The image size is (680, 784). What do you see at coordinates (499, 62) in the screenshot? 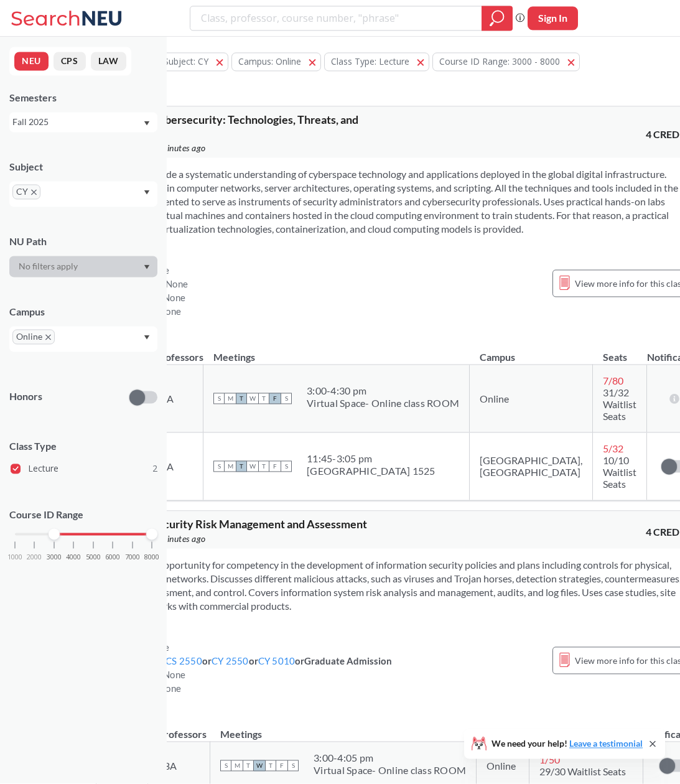
I see `span: Course ID Range: 3000 - 8000` at bounding box center [499, 62].